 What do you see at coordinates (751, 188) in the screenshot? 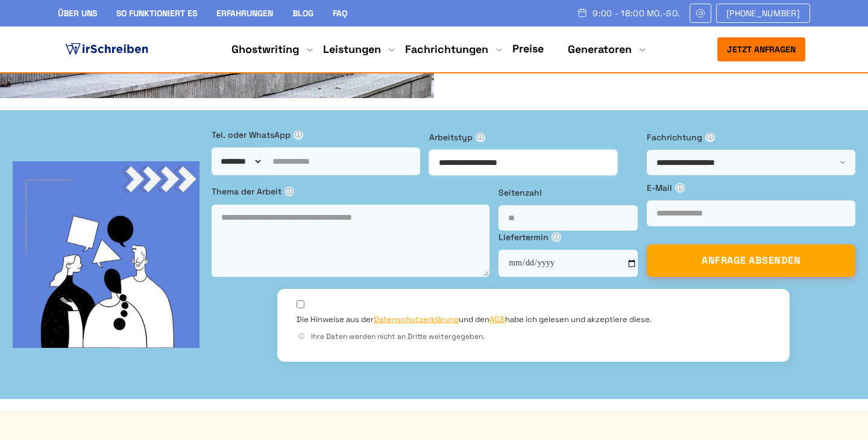
I see `label: E-Mail` at bounding box center [751, 188].